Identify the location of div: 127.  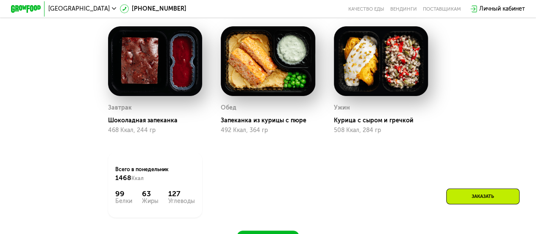
(181, 193).